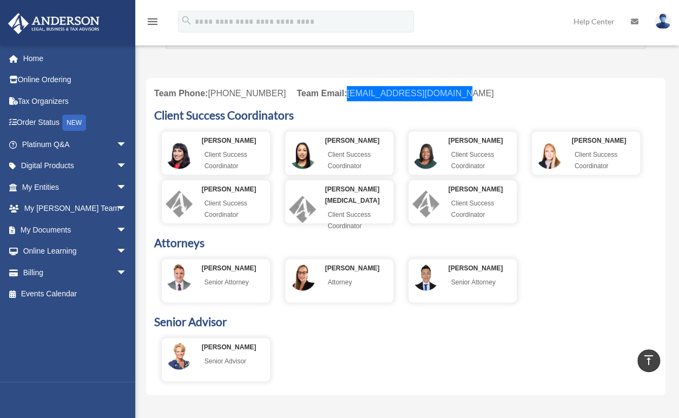 The width and height of the screenshot is (679, 418). I want to click on a: Tax Organizers, so click(75, 101).